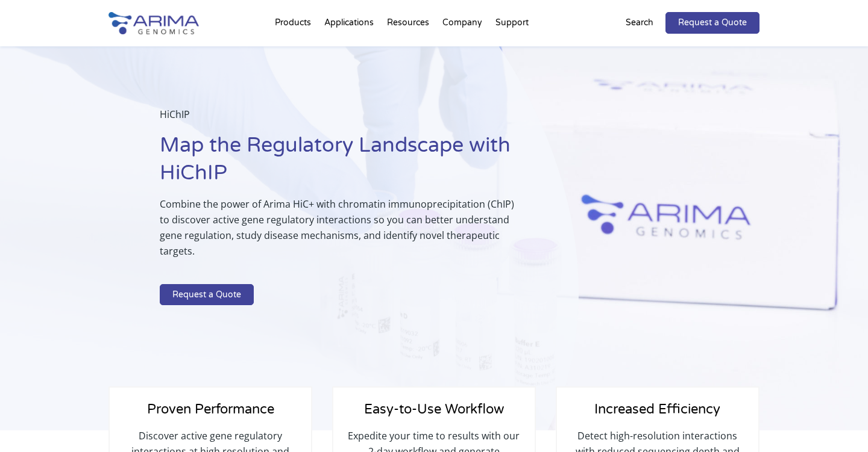 The image size is (868, 452). I want to click on span: Proven Performance, so click(210, 410).